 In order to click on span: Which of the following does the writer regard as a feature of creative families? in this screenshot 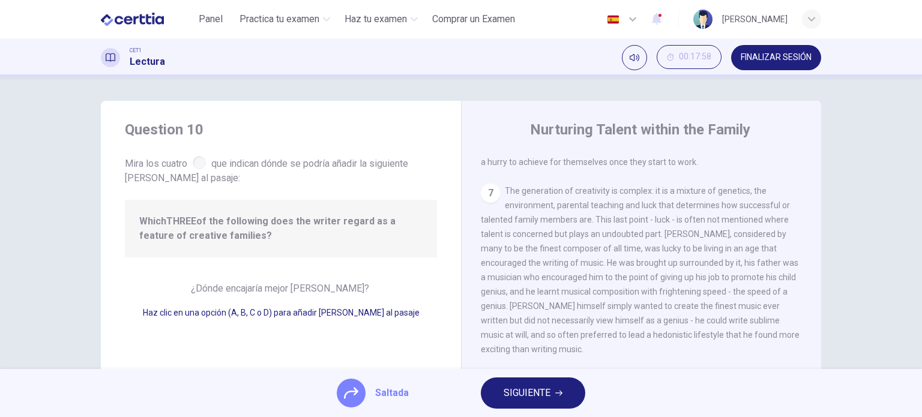, I will do `click(281, 229)`.